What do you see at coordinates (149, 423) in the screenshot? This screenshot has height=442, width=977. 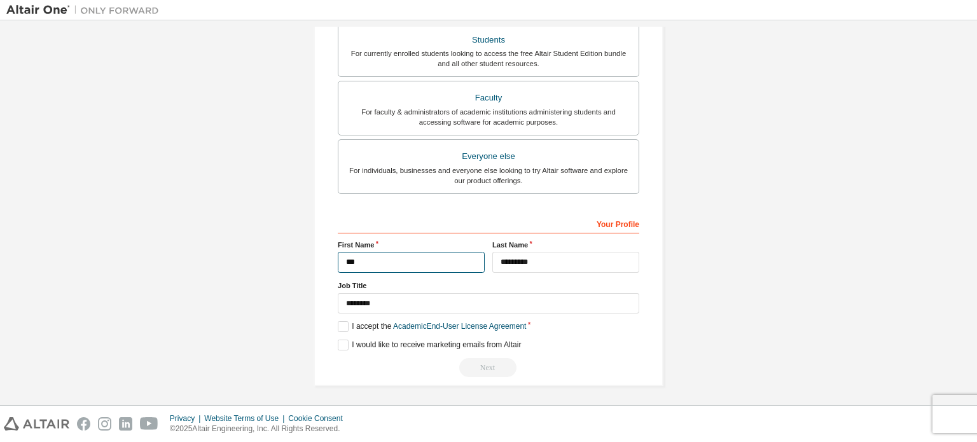 I see `img: youtube.svg` at bounding box center [149, 423].